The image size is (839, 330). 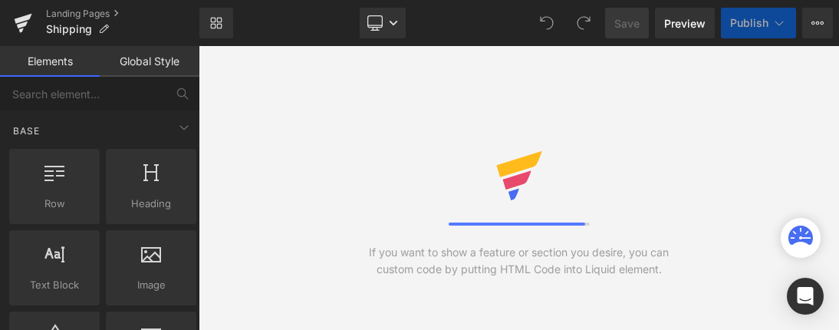 I want to click on span: Heading, so click(x=151, y=203).